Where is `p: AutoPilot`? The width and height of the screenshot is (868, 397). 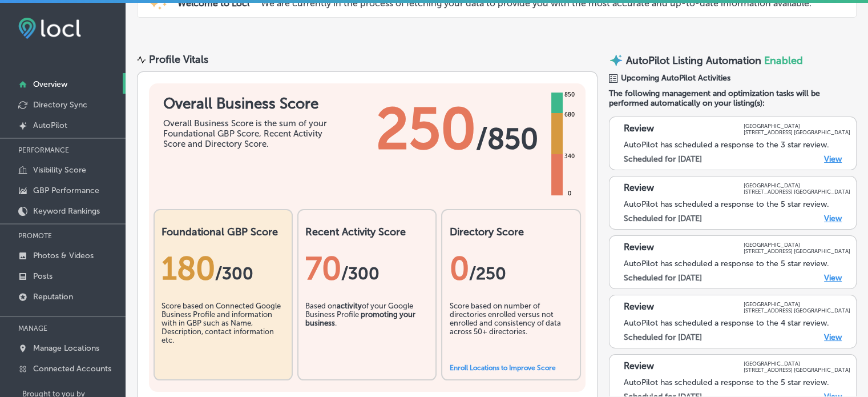
p: AutoPilot is located at coordinates (50, 125).